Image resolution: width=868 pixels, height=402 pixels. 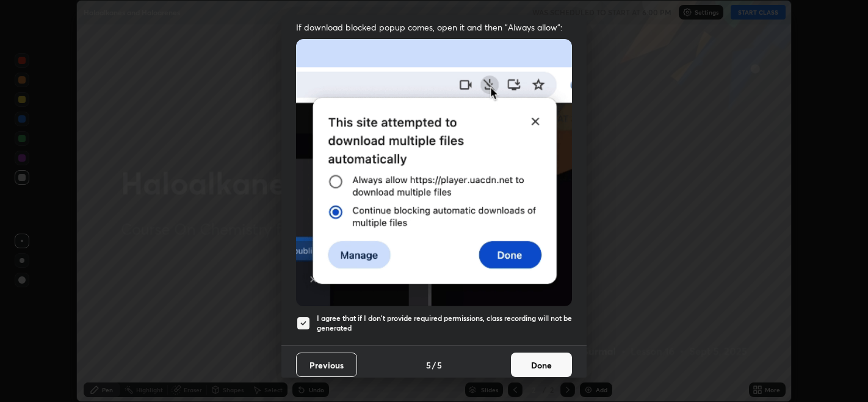 I want to click on span: If download blocked popup comes, open it and then "Always allow":, so click(x=434, y=27).